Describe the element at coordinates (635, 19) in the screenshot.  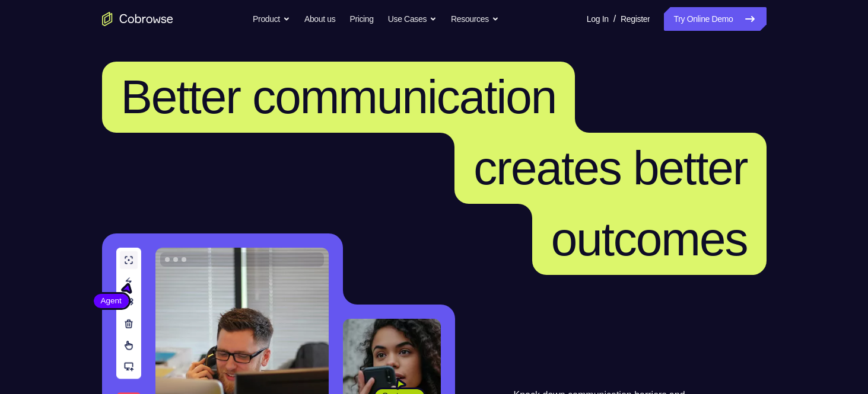
I see `a: Register` at that location.